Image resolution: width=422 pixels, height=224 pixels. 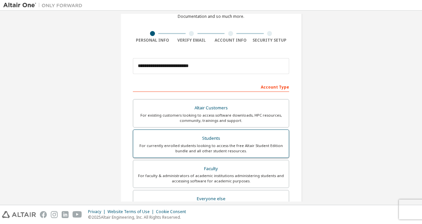 What do you see at coordinates (19, 214) in the screenshot?
I see `img: altair_logo.svg` at bounding box center [19, 214].